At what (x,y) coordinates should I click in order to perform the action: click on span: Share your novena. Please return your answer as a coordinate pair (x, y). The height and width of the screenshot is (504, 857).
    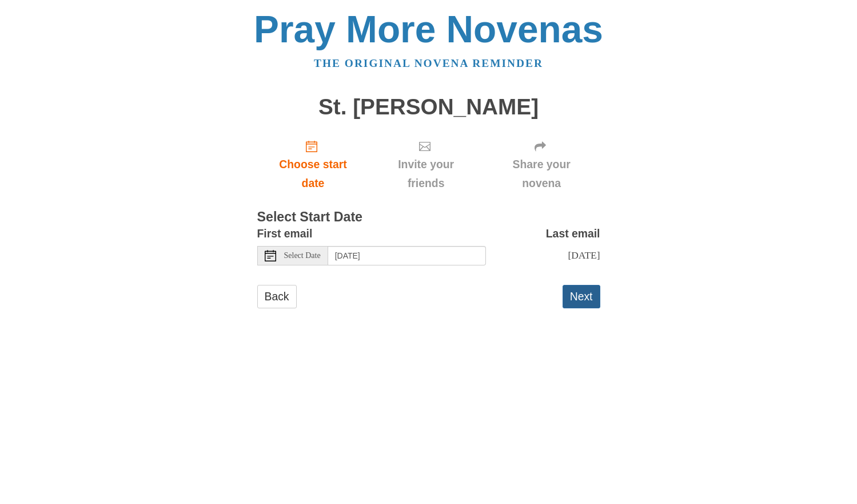
    Looking at the image, I should click on (541, 174).